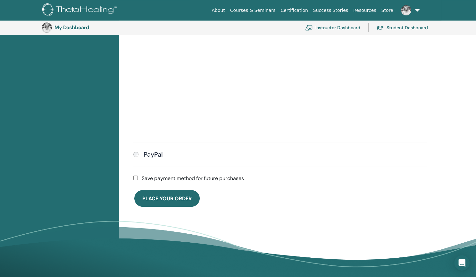 Image resolution: width=476 pixels, height=277 pixels. What do you see at coordinates (402, 28) in the screenshot?
I see `a: Student Dashboard` at bounding box center [402, 28].